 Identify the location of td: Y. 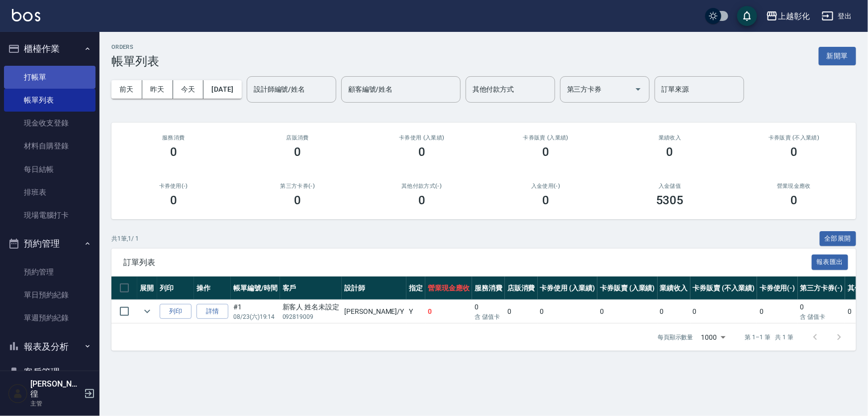
(416, 311).